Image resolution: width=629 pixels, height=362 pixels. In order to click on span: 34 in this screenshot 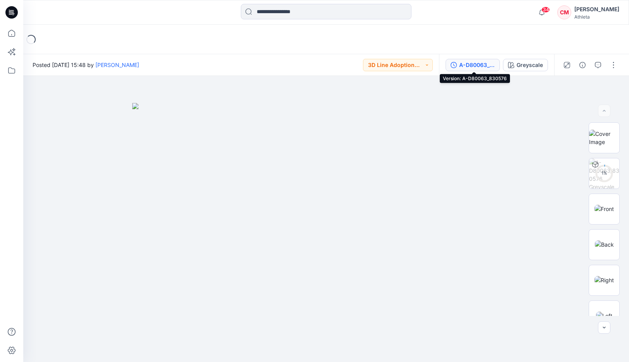, I will do `click(545, 10)`.